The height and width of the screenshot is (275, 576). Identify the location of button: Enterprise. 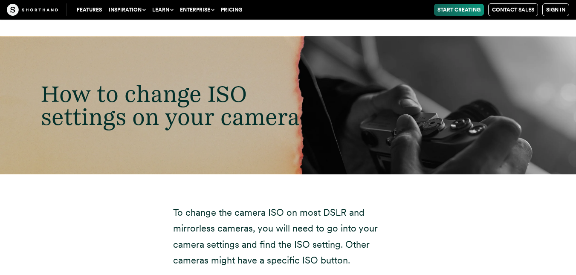
(197, 10).